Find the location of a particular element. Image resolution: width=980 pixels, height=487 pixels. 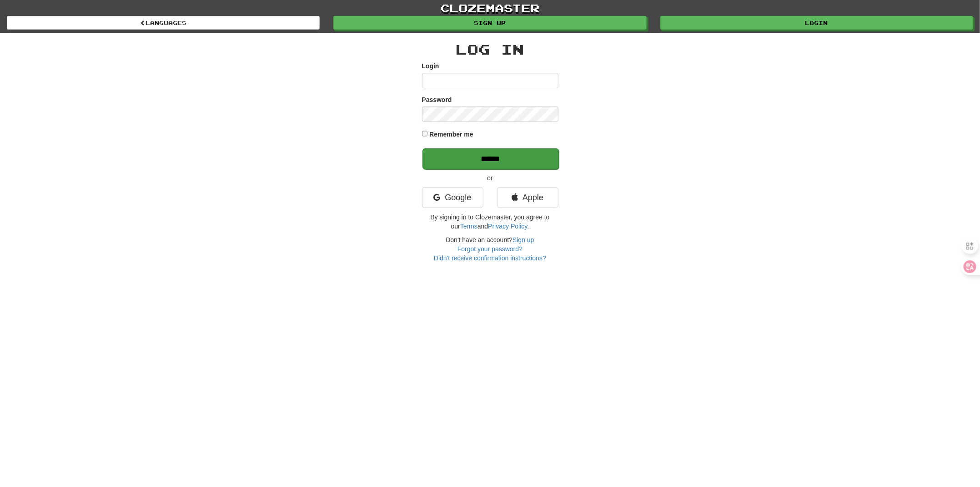

p: or is located at coordinates (490, 178).